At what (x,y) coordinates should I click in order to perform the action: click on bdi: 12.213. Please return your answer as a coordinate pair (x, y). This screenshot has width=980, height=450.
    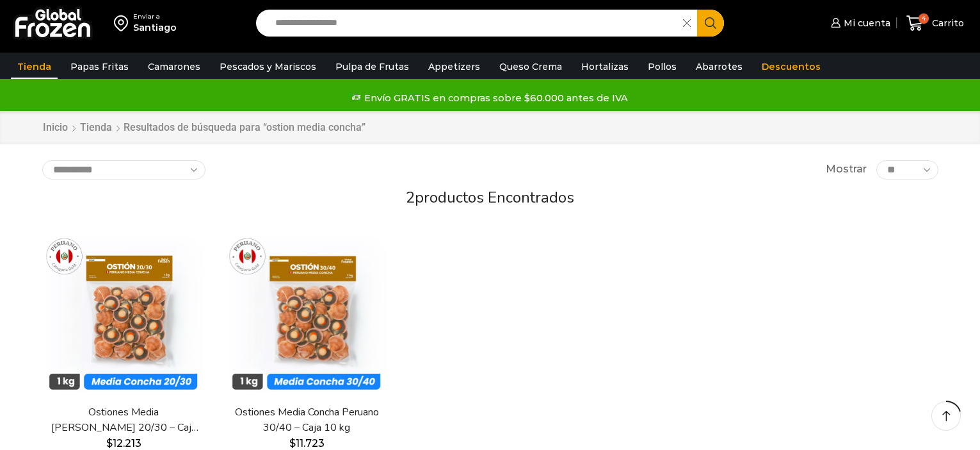
    Looking at the image, I should click on (123, 442).